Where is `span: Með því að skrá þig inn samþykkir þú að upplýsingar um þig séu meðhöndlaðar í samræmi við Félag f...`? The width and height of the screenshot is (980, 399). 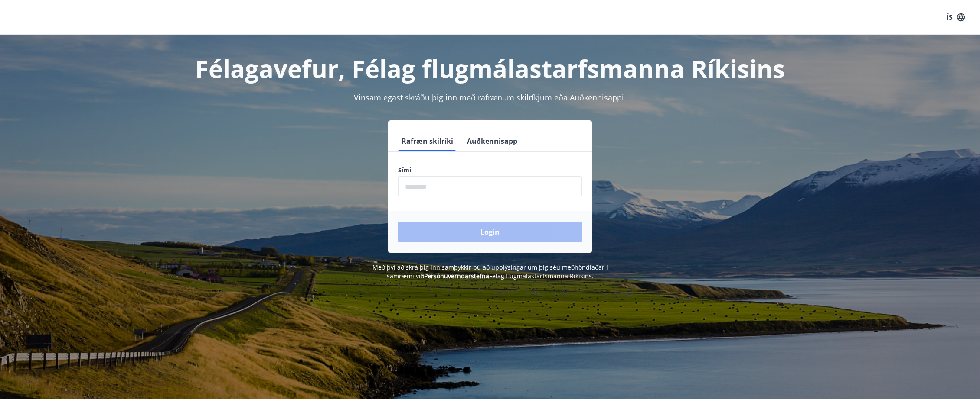
span: Með því að skrá þig inn samþykkir þú að upplýsingar um þig séu meðhöndlaðar í samræmi við Félag f... is located at coordinates (490, 272).